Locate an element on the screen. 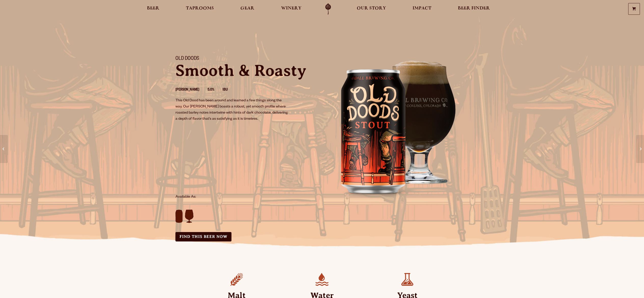  a: Taprooms is located at coordinates (200, 9).